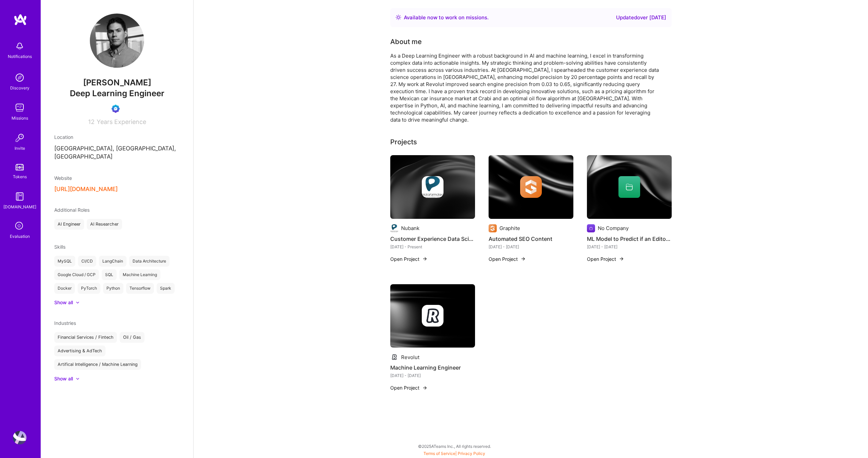  What do you see at coordinates (19, 236) in the screenshot?
I see `div: Evaluation` at bounding box center [19, 236].